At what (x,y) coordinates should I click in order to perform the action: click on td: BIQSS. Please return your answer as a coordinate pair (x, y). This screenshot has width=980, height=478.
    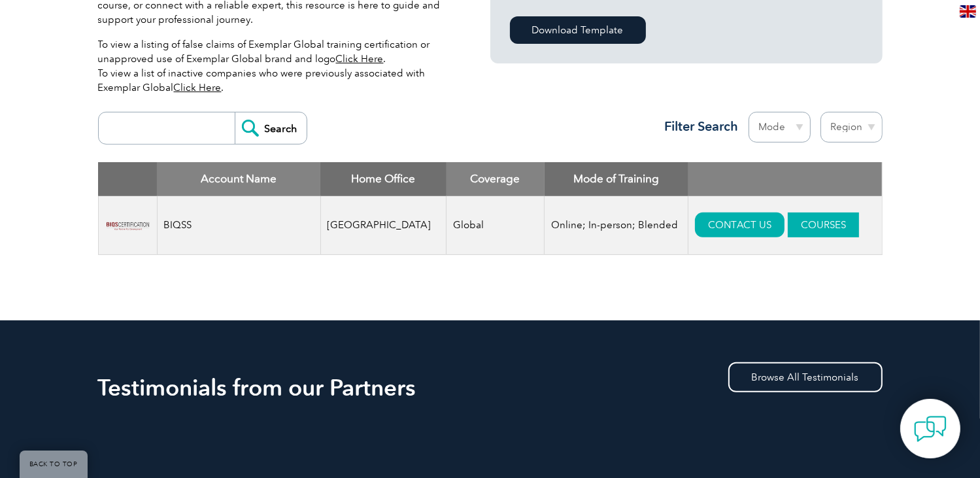
    Looking at the image, I should click on (238, 226).